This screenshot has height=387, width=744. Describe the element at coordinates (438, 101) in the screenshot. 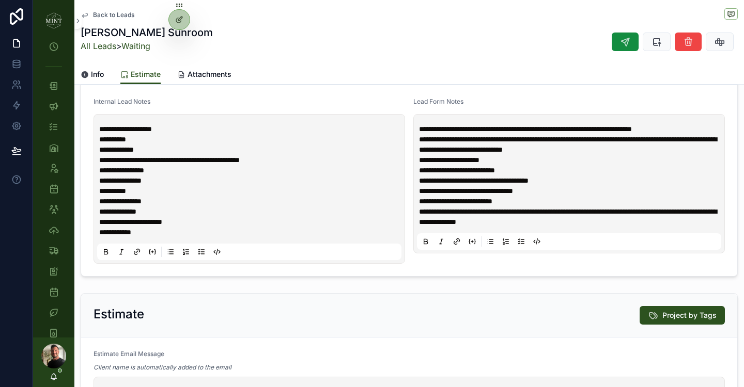

I see `span: Lead Form Notes` at that location.